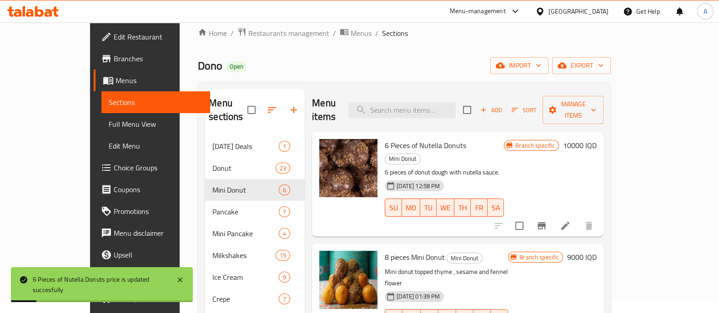  Describe the element at coordinates (541, 226) in the screenshot. I see `button: Branch-specific-item` at that location.